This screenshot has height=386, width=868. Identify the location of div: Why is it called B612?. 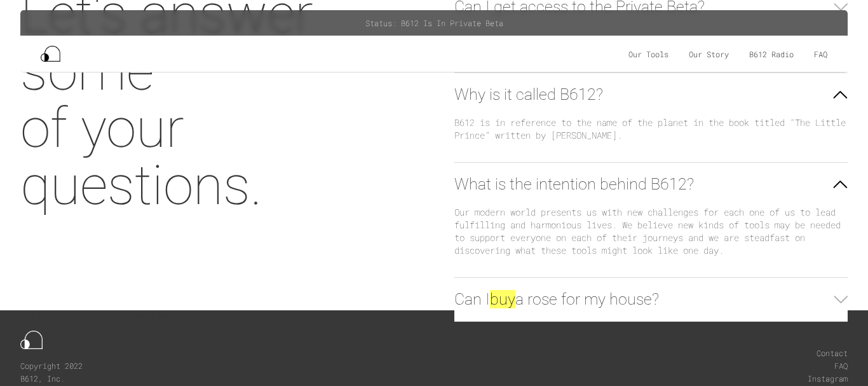
(529, 95).